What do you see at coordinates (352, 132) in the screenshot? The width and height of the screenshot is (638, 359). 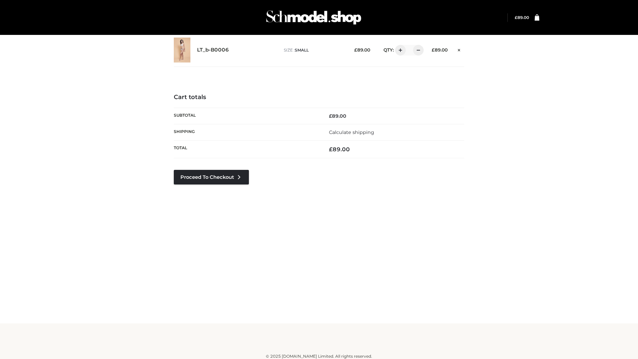 I see `a: Calculate shipping` at bounding box center [352, 132].